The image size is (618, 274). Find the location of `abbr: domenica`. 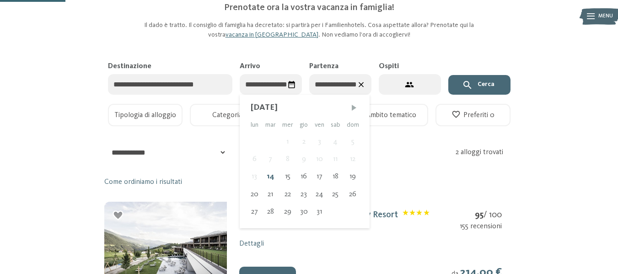

abbr: domenica is located at coordinates (353, 125).